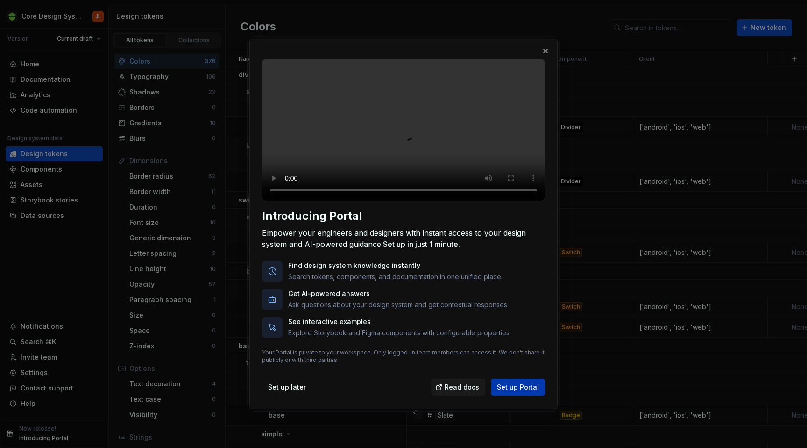  I want to click on span: Set up Portal, so click(518, 387).